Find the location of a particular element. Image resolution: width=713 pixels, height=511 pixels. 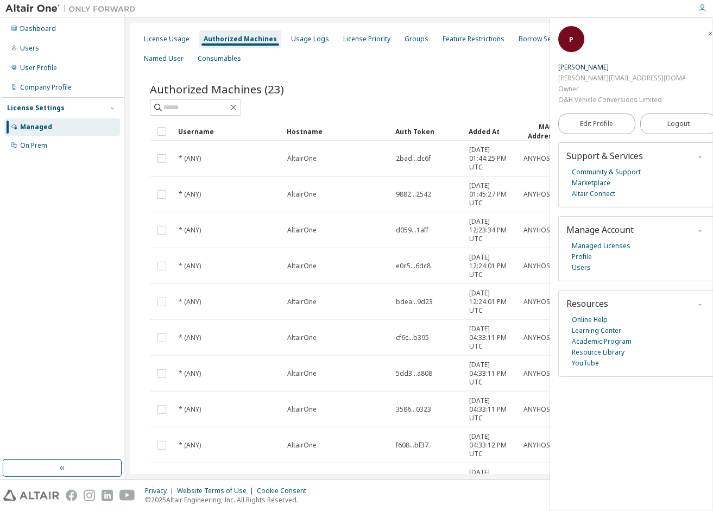

img: linkedin.svg is located at coordinates (107, 495).